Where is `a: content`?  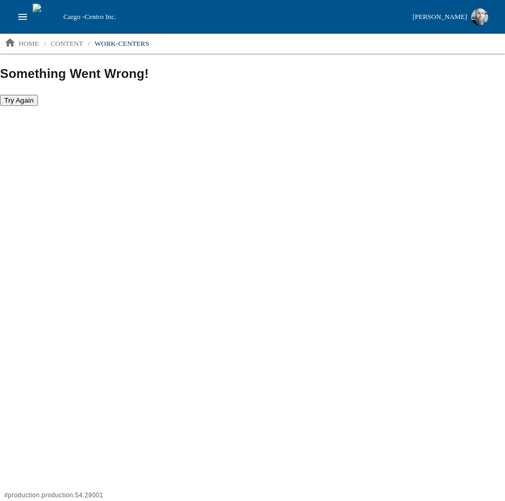 a: content is located at coordinates (67, 44).